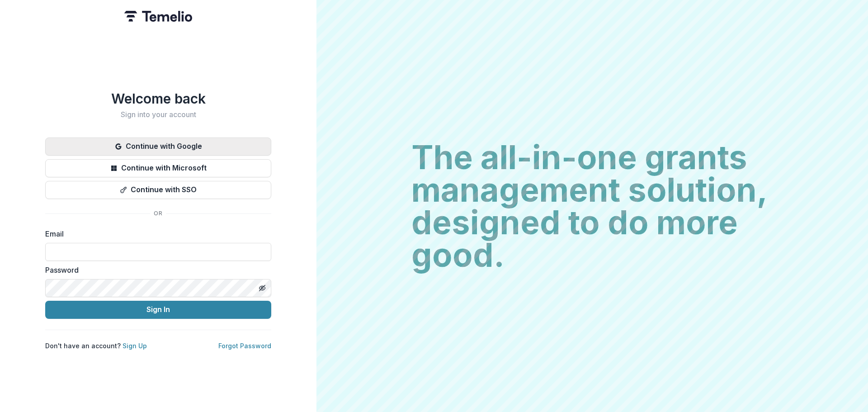  Describe the element at coordinates (158, 310) in the screenshot. I see `button: Sign In` at that location.